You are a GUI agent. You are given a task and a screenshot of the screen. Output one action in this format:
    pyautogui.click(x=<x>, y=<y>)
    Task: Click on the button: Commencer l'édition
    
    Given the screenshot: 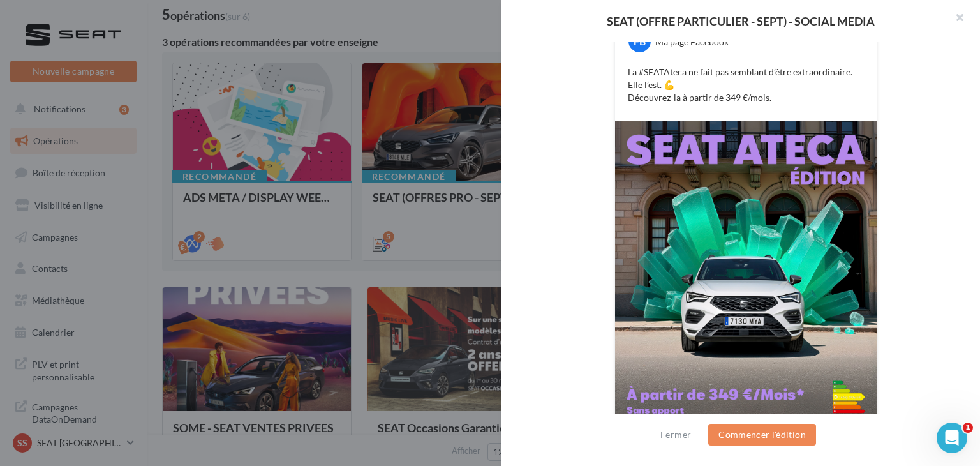 What is the action you would take?
    pyautogui.click(x=762, y=435)
    